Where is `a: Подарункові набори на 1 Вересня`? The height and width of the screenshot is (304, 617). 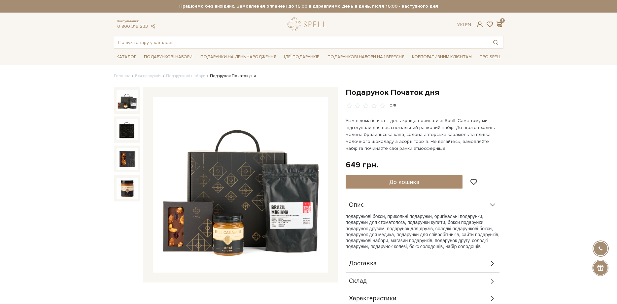
a: Подарункові набори на 1 Вересня is located at coordinates (366, 57).